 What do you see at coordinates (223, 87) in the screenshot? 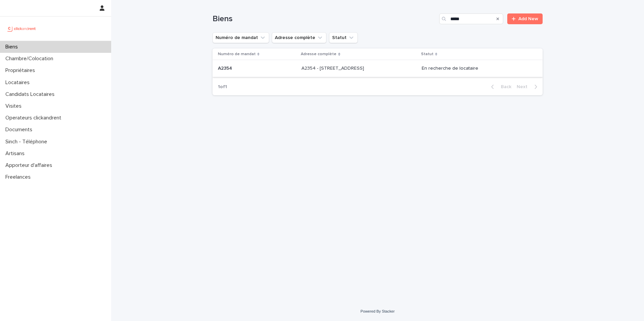
I see `p: 1 of 1` at bounding box center [223, 87].